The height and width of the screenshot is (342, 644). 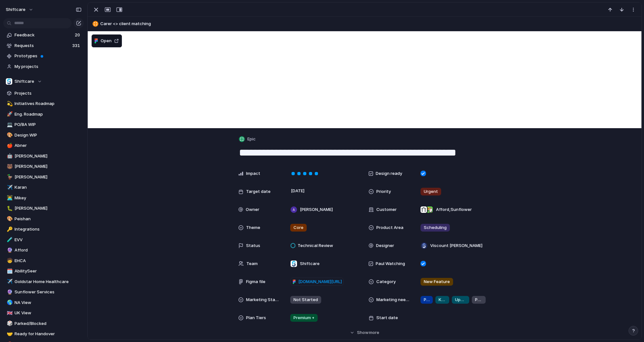 I want to click on a: 🎨Design WIP, so click(x=44, y=135).